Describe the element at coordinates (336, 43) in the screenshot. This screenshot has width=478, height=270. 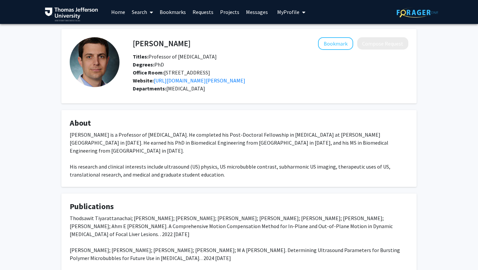
I see `button: Add John Eisenbrey to Bookmarks` at that location.